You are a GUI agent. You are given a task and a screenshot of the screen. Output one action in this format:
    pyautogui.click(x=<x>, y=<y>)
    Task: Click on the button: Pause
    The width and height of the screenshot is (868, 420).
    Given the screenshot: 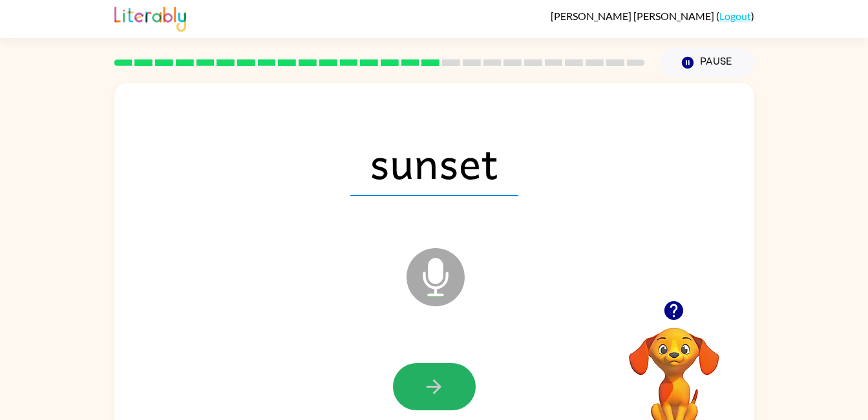 What is the action you would take?
    pyautogui.click(x=707, y=63)
    